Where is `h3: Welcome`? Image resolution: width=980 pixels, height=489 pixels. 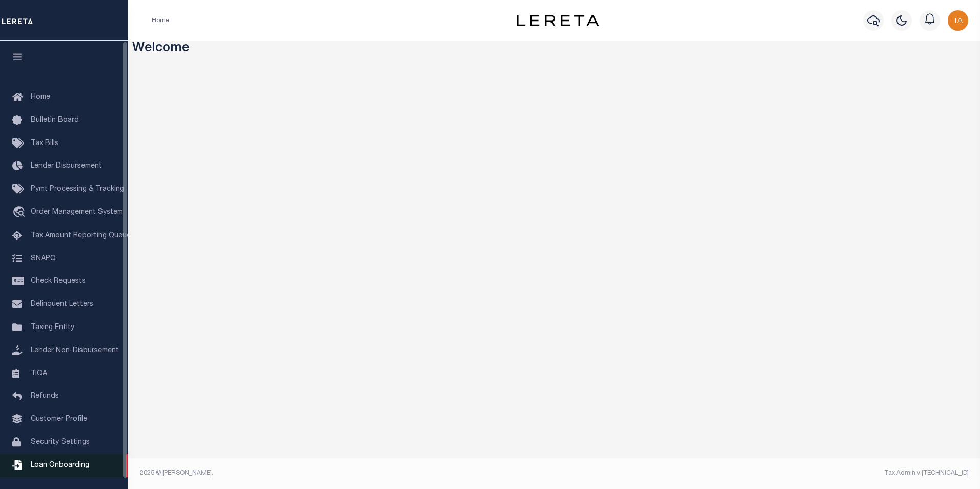
h3: Welcome is located at coordinates (554, 49).